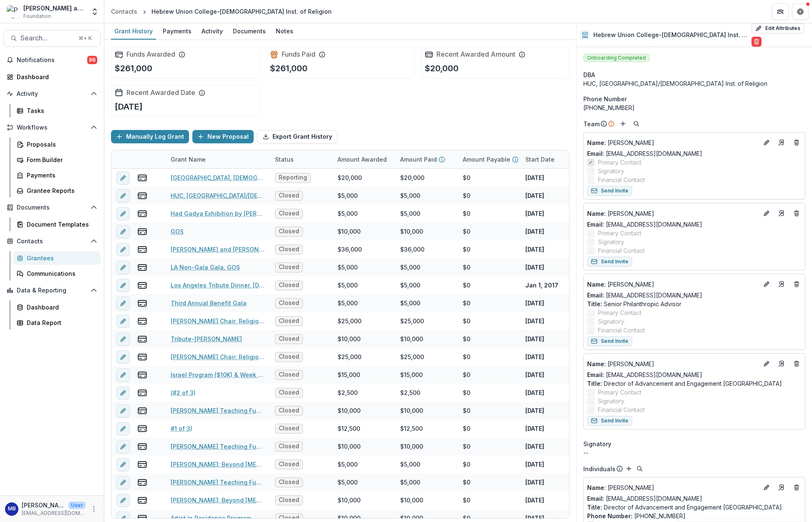 The width and height of the screenshot is (812, 522). I want to click on span: Documents, so click(52, 208).